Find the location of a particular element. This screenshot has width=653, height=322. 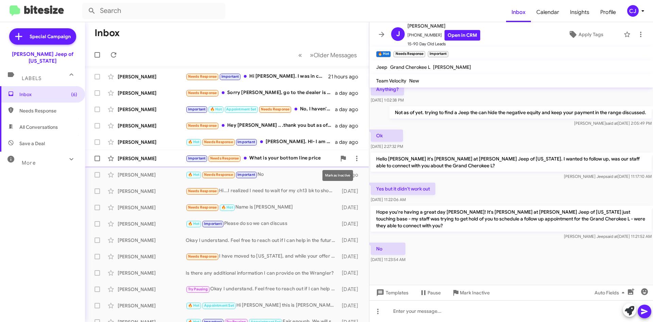

span: Pause is located at coordinates (434, 292).